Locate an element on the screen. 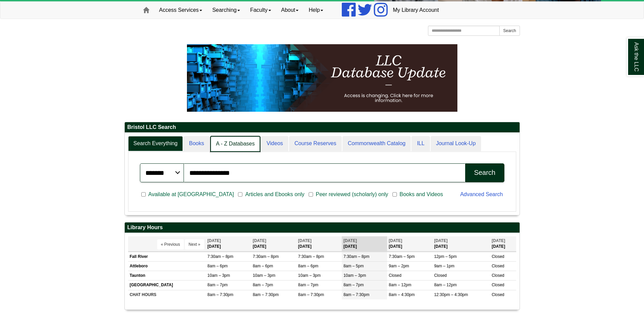  a: Course Reserves is located at coordinates (315, 144).